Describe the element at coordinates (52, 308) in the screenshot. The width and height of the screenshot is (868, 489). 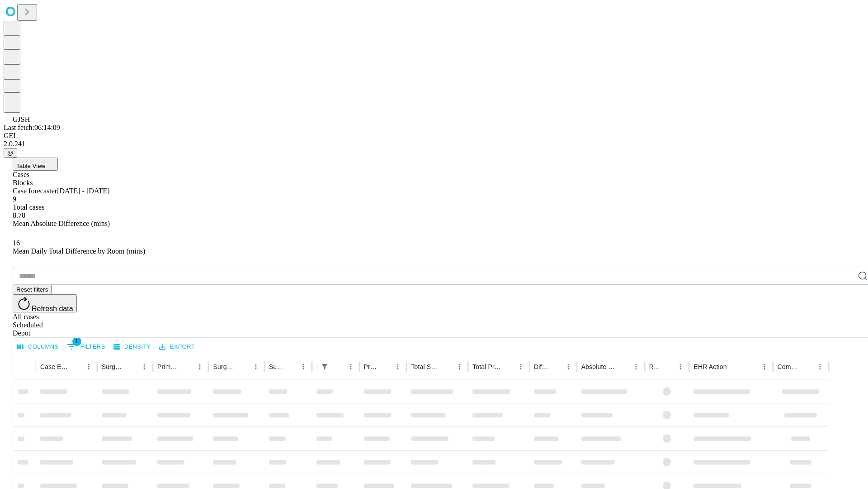
I see `span: Refresh data` at that location.